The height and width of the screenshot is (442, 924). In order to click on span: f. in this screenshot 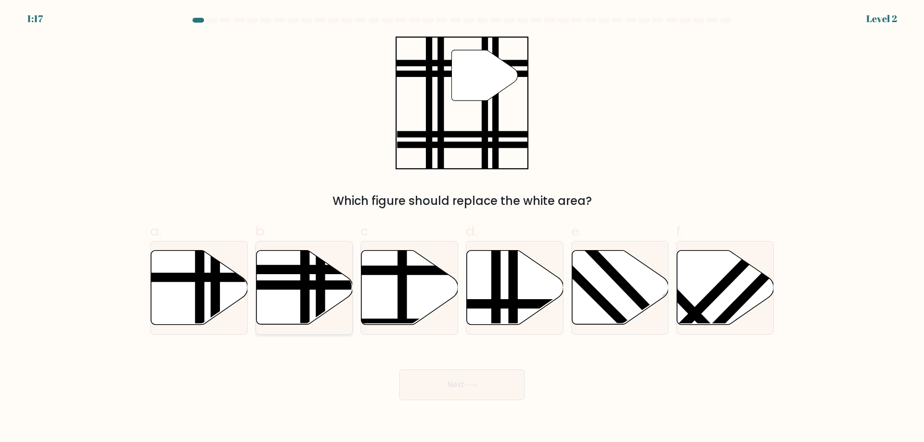, I will do `click(679, 231)`.